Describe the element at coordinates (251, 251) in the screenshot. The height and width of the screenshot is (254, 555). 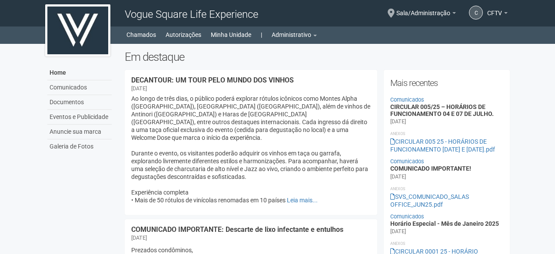
I see `p: Prezados condôminos,` at that location.